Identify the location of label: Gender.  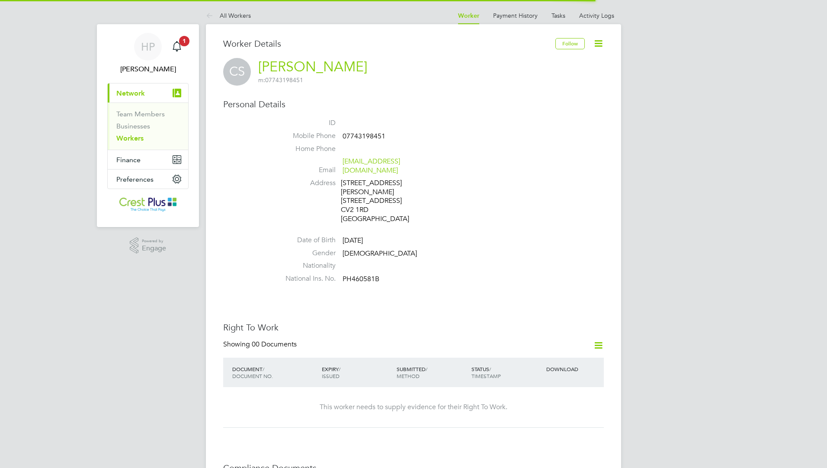
(306, 253).